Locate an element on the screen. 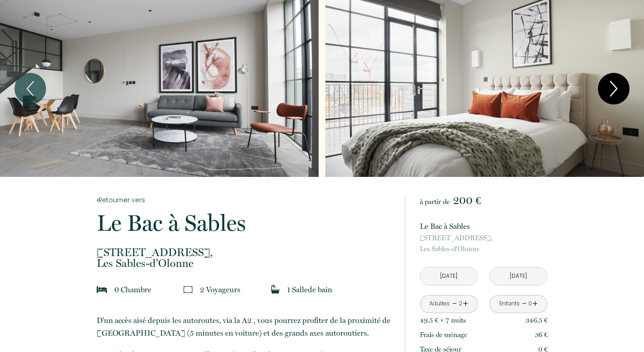  p: Frais de ménage is located at coordinates (443, 335).